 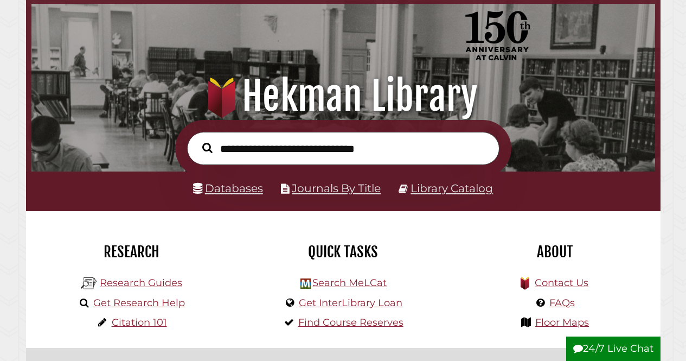 I want to click on button: Search, so click(x=207, y=147).